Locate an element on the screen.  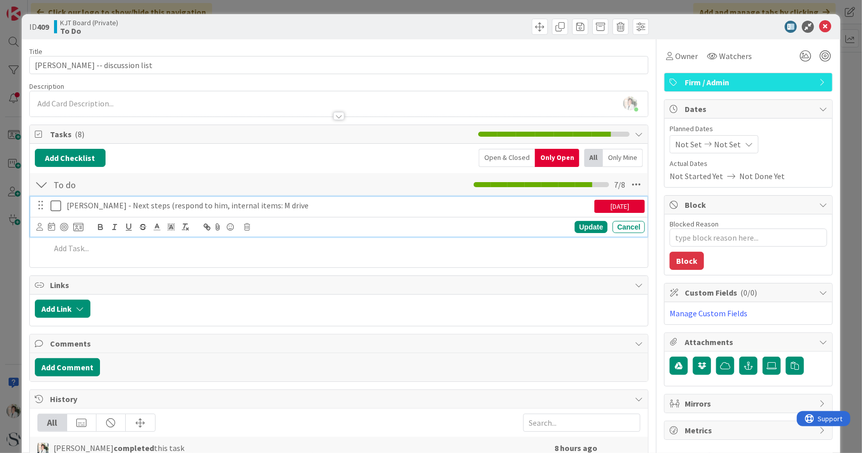
span: History is located at coordinates (340, 399).